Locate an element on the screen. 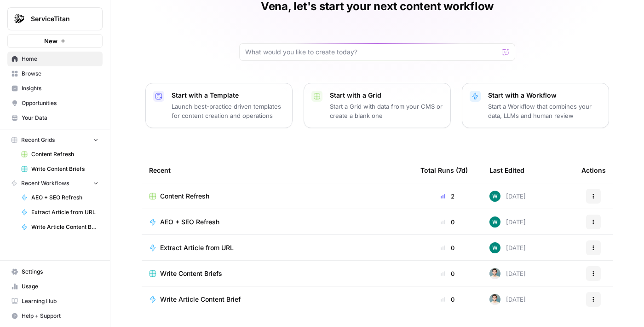 This screenshot has width=644, height=327. span: Settings is located at coordinates (60, 272).